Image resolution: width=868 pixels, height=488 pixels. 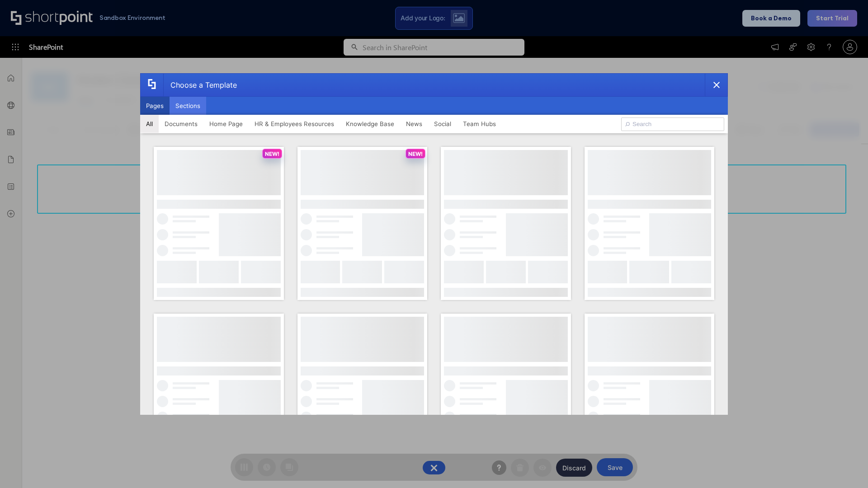 I want to click on button: Team Hubs, so click(x=479, y=124).